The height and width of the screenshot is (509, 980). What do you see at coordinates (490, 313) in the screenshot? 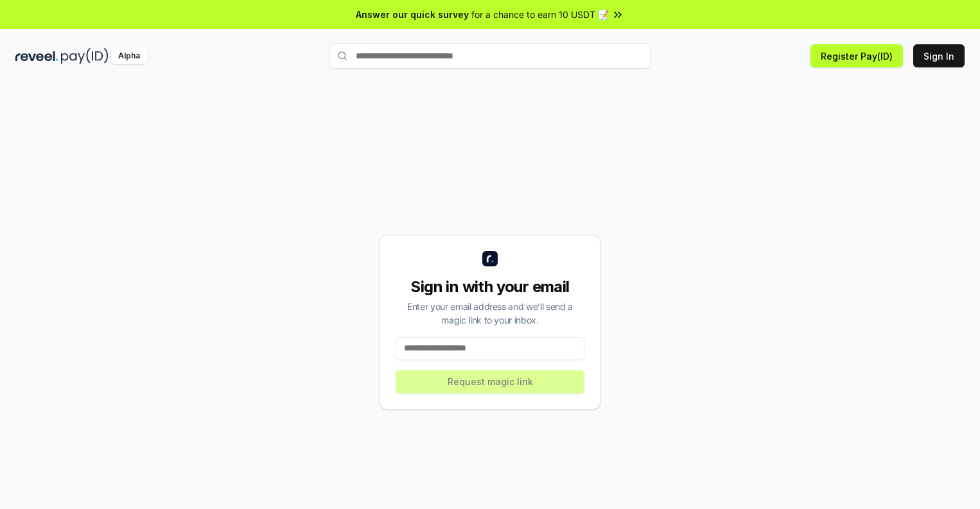
I see `div: Enter your email address and we’ll send a magic link to your inbox.` at bounding box center [490, 313].